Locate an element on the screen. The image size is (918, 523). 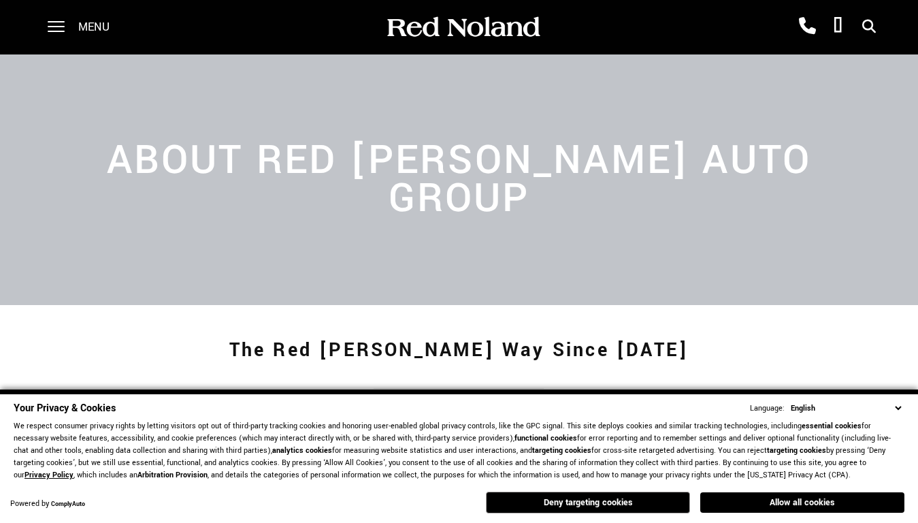
a: Privacy Policy is located at coordinates (49, 474).